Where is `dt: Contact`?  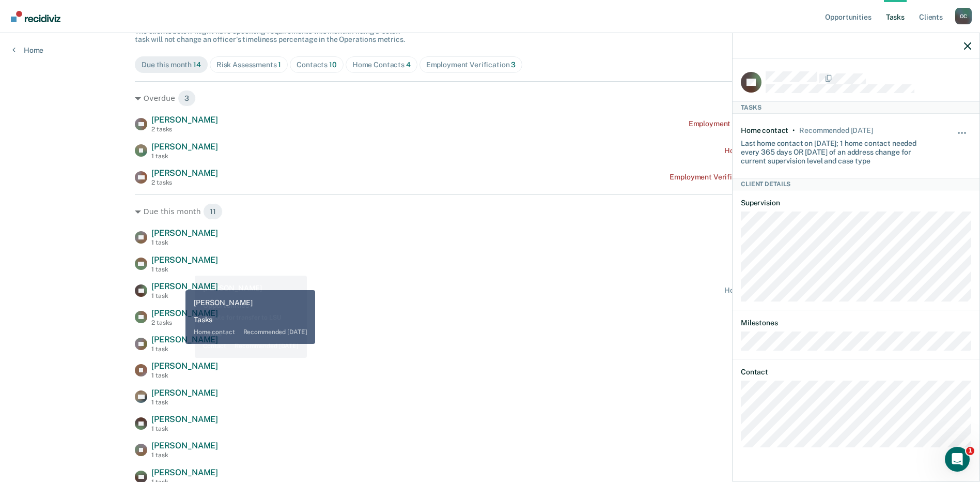
dt: Contact is located at coordinates (856, 371).